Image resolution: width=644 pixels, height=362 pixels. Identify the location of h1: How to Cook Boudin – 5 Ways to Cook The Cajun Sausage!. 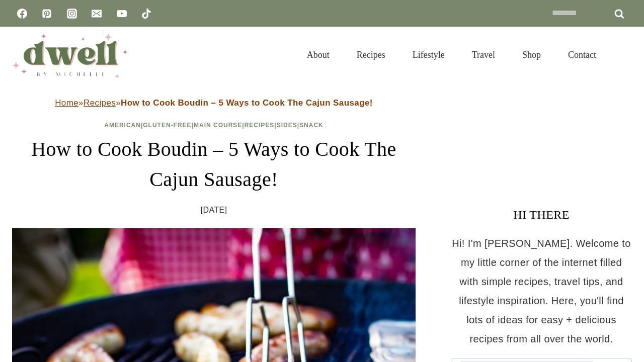
(214, 165).